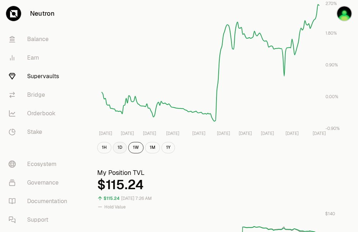 Image resolution: width=358 pixels, height=232 pixels. Describe the element at coordinates (344, 14) in the screenshot. I see `img: Axelar1` at that location.